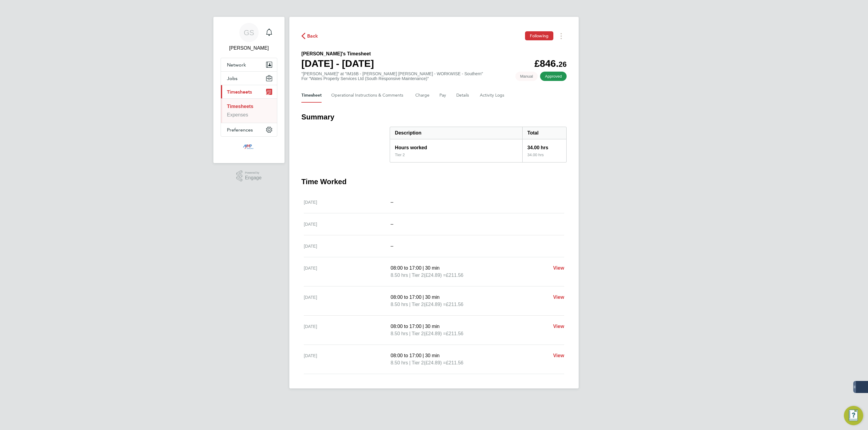 This screenshot has width=868, height=430. What do you see at coordinates (539, 36) in the screenshot?
I see `span: Following` at bounding box center [539, 36].